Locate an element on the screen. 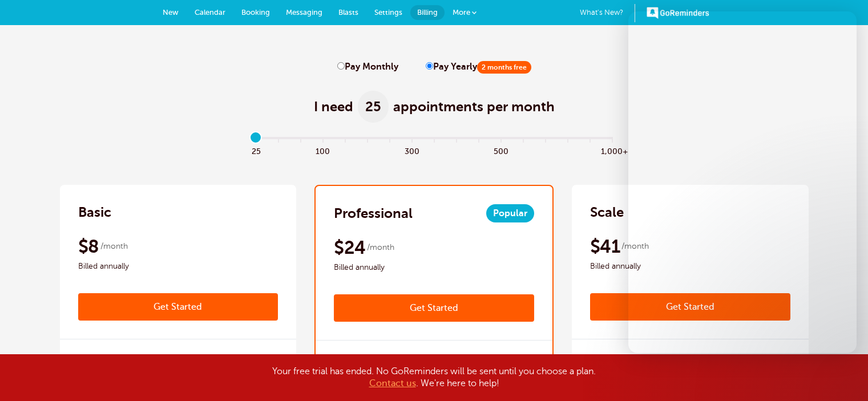 This screenshot has width=868, height=401. span: $8 is located at coordinates (88, 246).